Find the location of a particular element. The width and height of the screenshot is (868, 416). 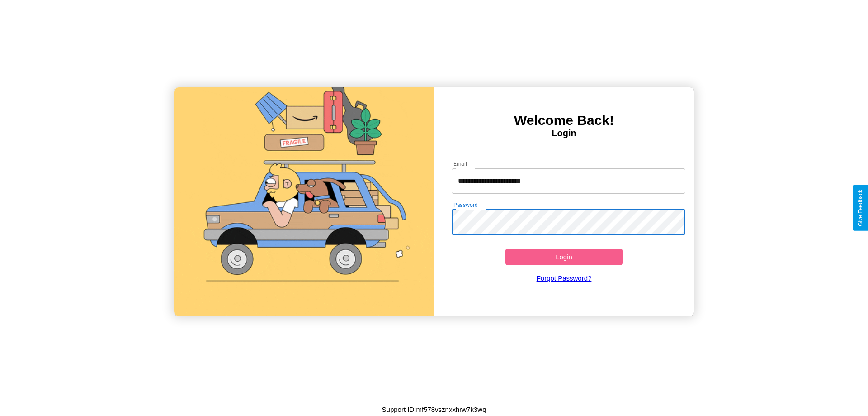

button: Login is located at coordinates (563, 256).